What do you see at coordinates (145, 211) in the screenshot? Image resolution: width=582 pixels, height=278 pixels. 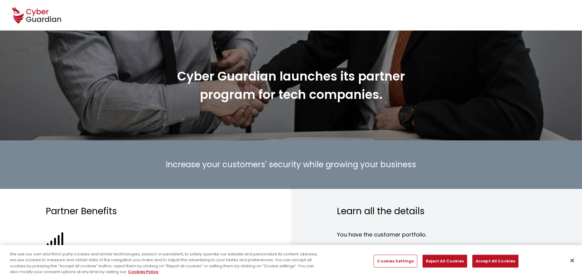 I see `h3: Partner Benefits` at bounding box center [145, 211].